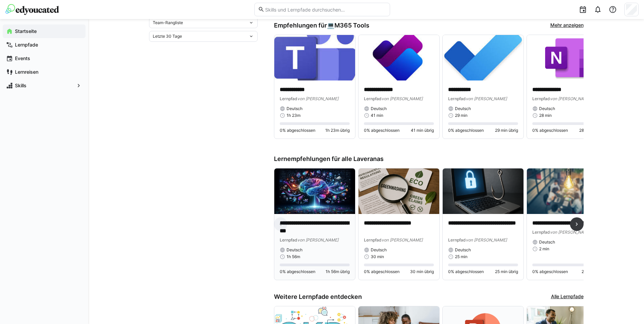  Describe the element at coordinates (591, 131) in the screenshot. I see `span: 28 min übrig` at that location.